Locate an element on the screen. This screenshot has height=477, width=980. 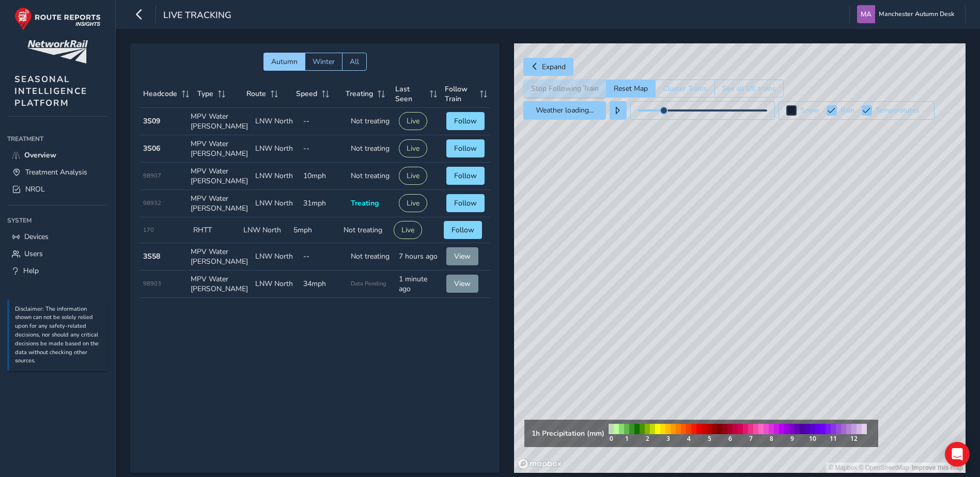
span: Treatment Analysis is located at coordinates (56, 172).